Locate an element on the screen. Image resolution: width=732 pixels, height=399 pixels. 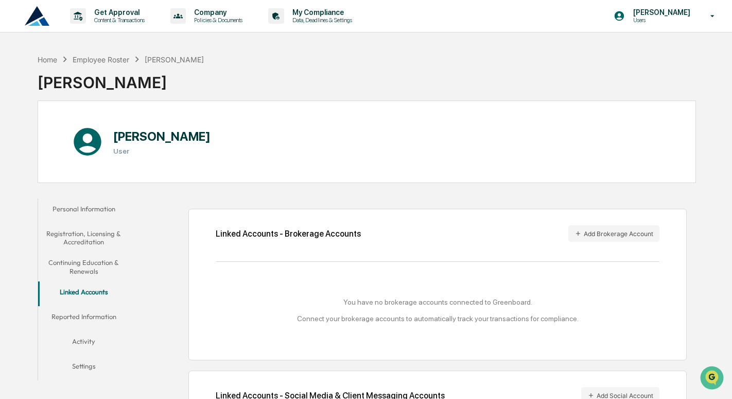
button: Reported Information is located at coordinates (84, 318).